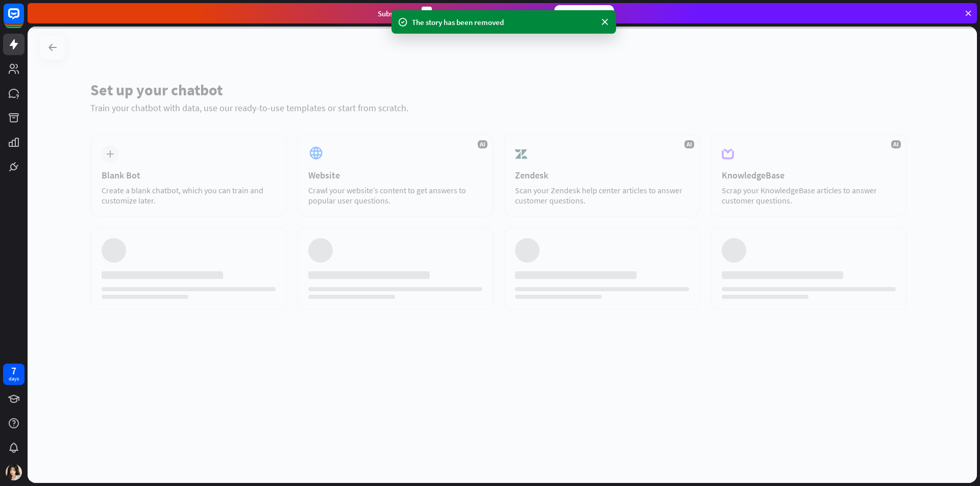 This screenshot has height=486, width=980. I want to click on div: days, so click(14, 379).